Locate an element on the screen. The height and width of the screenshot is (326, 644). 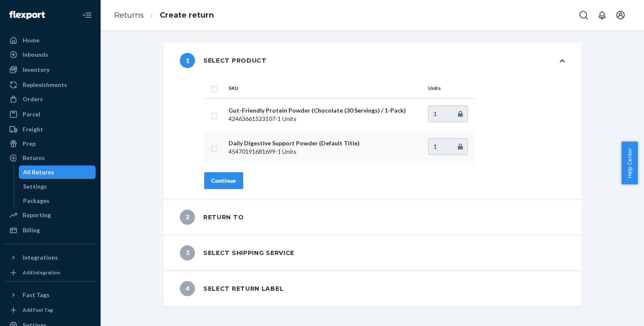
p: Daily Digestive Support Powder (Default Title) is located at coordinates (325, 143).